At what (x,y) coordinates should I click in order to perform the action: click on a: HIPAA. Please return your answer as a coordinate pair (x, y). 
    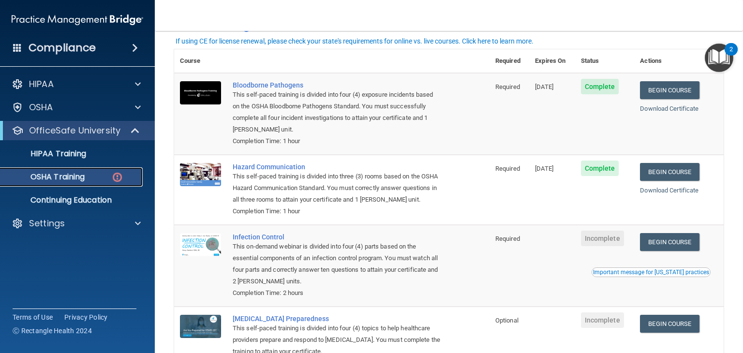
    Looking at the image, I should click on (76, 84).